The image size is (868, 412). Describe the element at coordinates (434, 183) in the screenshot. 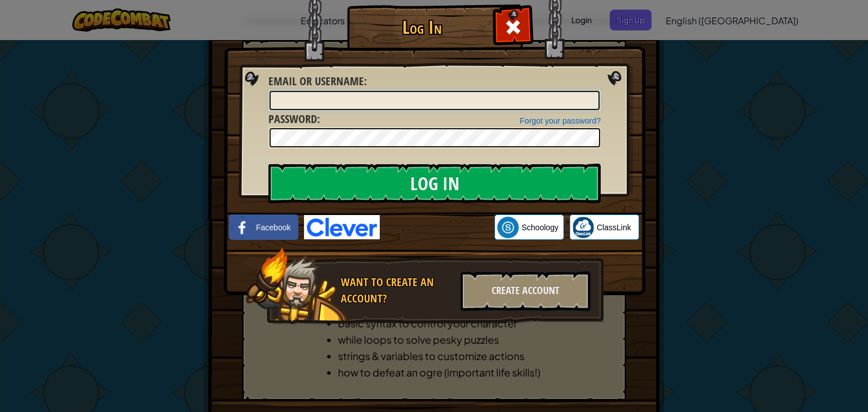

I see `input: Log In` at that location.